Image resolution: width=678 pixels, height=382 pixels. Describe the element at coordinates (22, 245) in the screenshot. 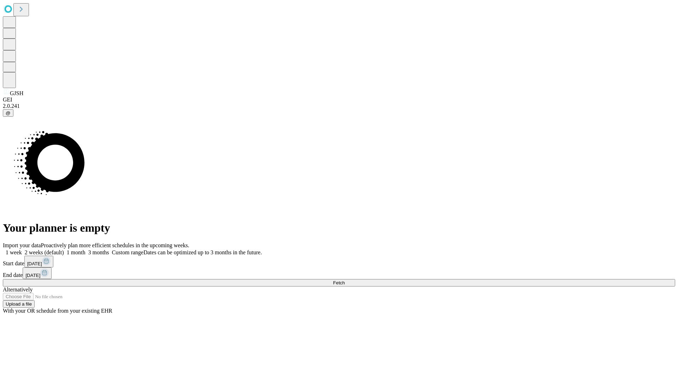

I see `span: Import your data` at that location.